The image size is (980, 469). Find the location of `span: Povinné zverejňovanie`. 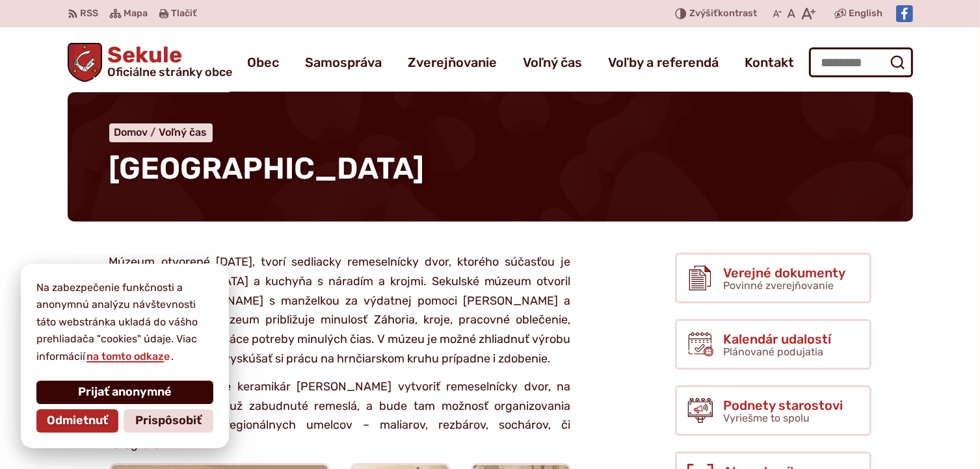

span: Povinné zverejňovanie is located at coordinates (779, 285).